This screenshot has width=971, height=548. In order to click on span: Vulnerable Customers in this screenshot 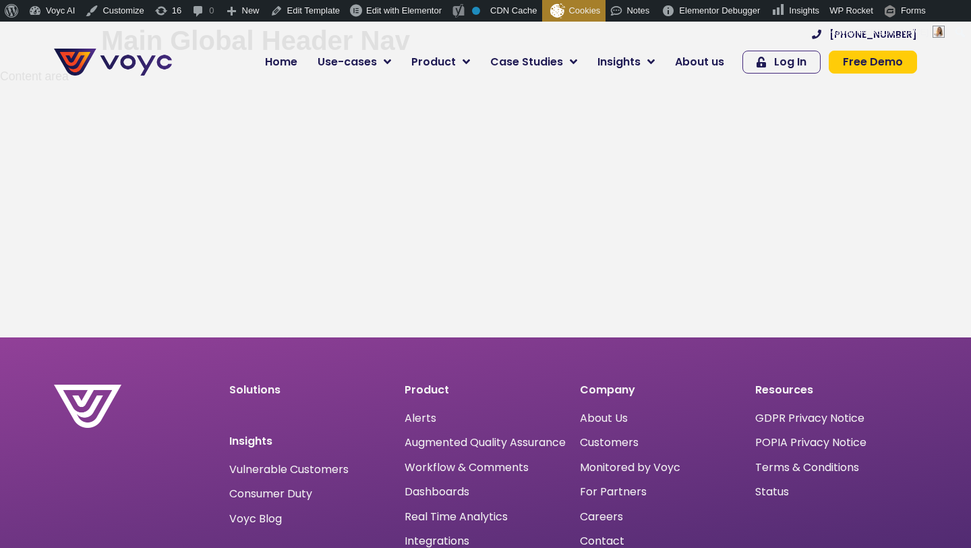, I will do `click(289, 470)`.